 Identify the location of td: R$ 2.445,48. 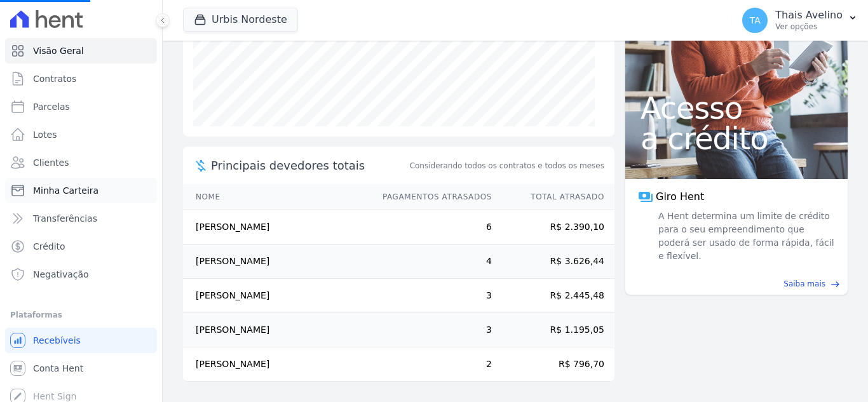
(554, 296).